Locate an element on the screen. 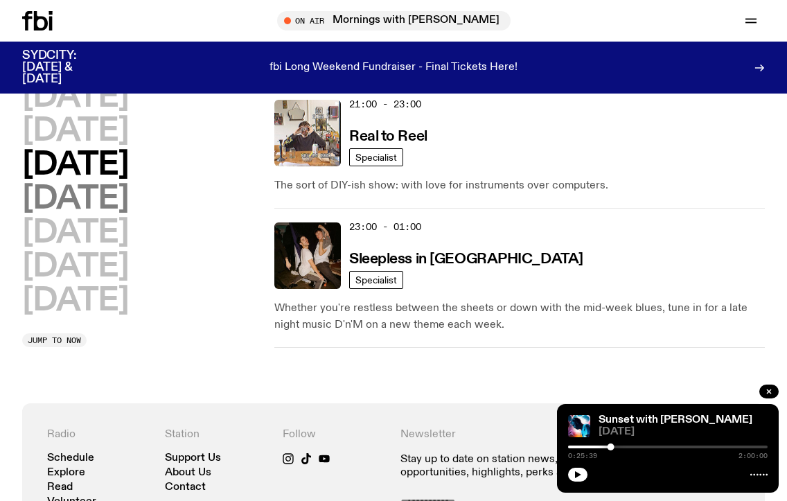 This screenshot has width=787, height=501. a: About Us is located at coordinates (188, 473).